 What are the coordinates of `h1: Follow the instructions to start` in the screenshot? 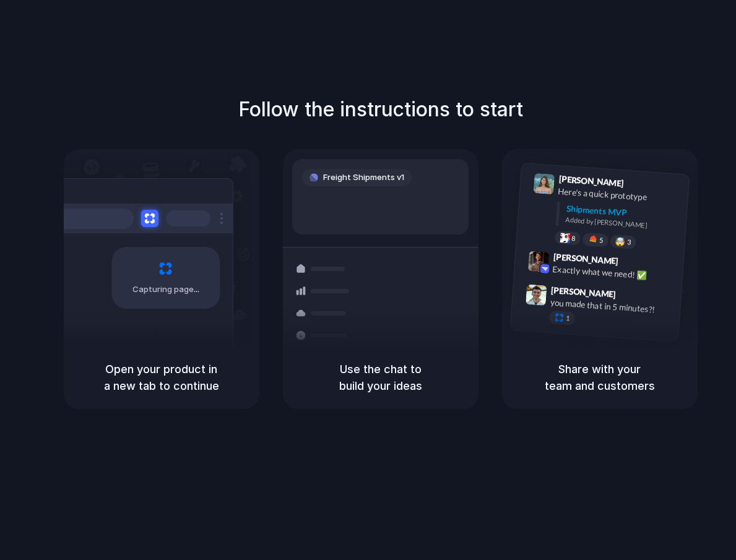 It's located at (381, 109).